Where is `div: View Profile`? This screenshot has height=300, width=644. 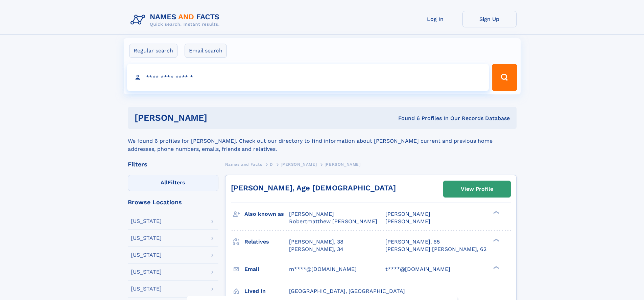
div: View Profile is located at coordinates (477, 189).